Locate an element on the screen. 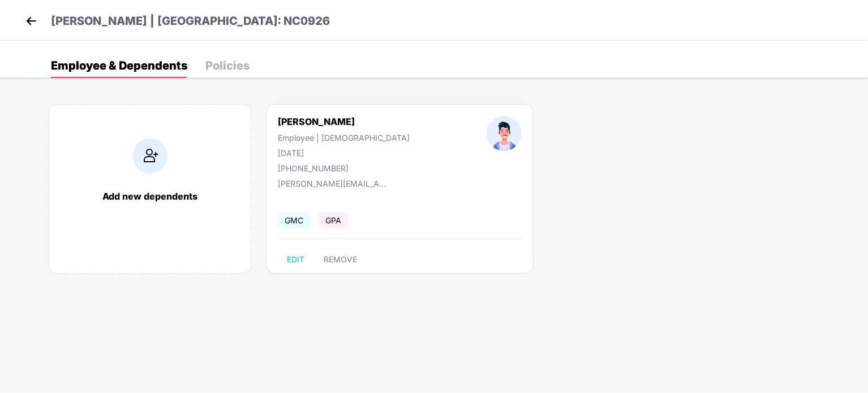  span: GMC is located at coordinates (294, 220).